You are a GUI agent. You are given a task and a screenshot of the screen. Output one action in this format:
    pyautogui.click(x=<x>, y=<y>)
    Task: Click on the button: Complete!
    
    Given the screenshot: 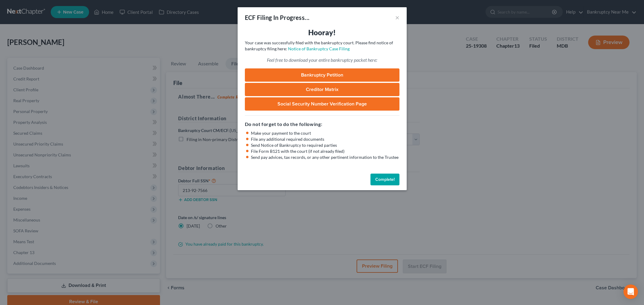 What is the action you would take?
    pyautogui.click(x=385, y=180)
    